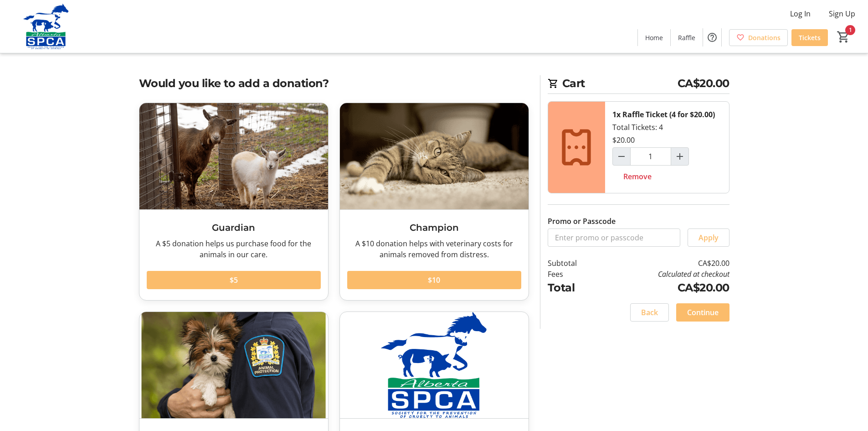  I want to click on div: A $10 donation helps with veterinary costs for animals removed from distress., so click(434, 249).